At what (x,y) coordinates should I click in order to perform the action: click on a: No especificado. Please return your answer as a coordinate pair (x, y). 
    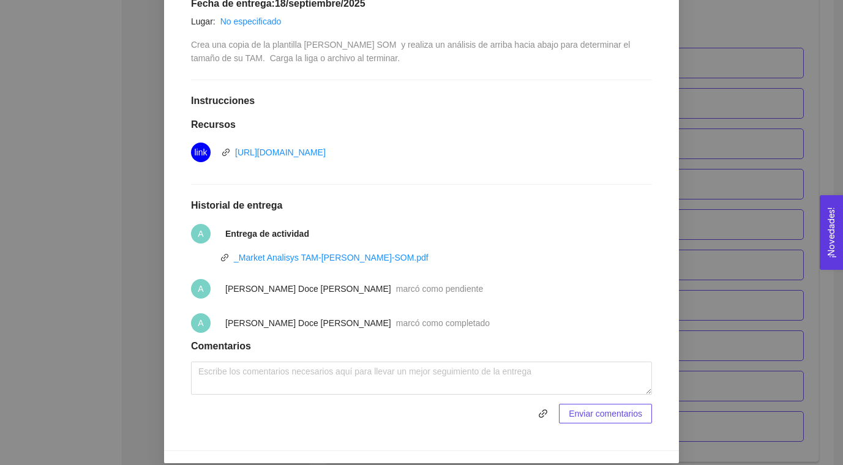
    Looking at the image, I should click on (251, 21).